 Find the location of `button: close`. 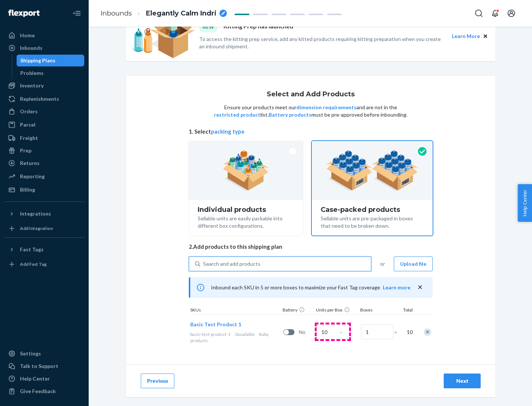

button: close is located at coordinates (420, 287).